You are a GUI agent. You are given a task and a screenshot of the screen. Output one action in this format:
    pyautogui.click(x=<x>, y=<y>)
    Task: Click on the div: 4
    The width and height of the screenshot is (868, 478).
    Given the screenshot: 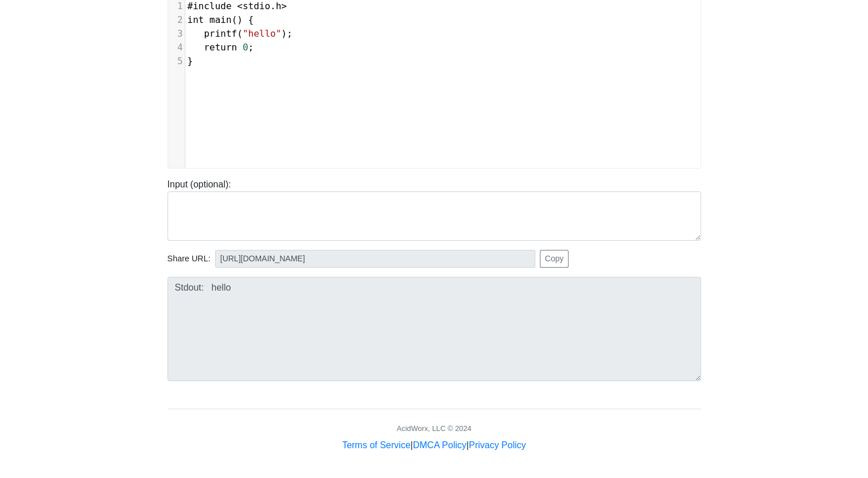 What is the action you would take?
    pyautogui.click(x=176, y=47)
    